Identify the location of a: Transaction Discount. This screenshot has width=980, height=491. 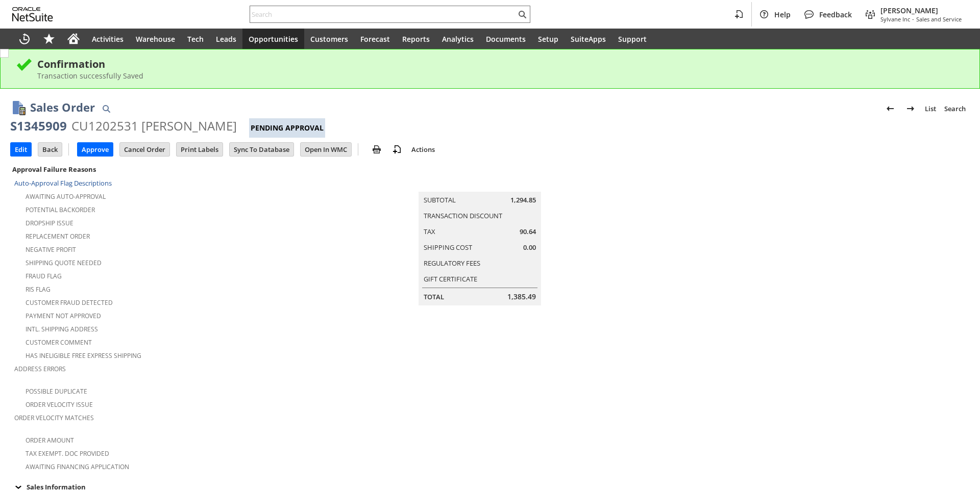
(463, 215).